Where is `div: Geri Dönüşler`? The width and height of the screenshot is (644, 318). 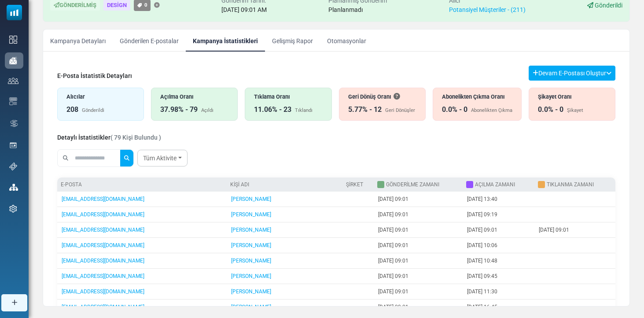 div: Geri Dönüşler is located at coordinates (400, 111).